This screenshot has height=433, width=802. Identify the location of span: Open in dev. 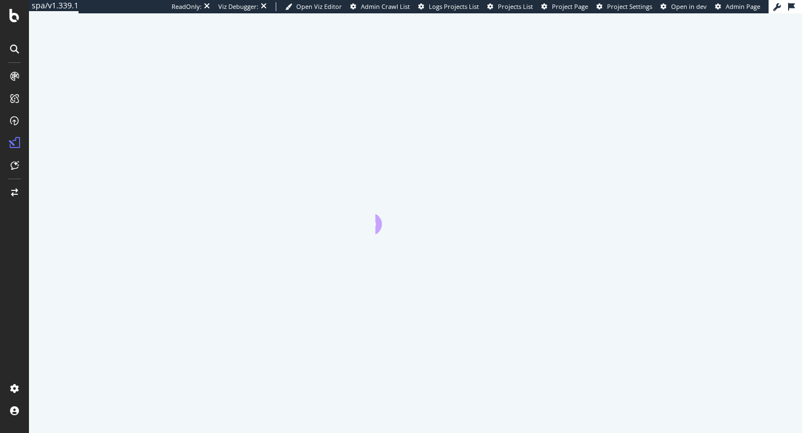
(689, 6).